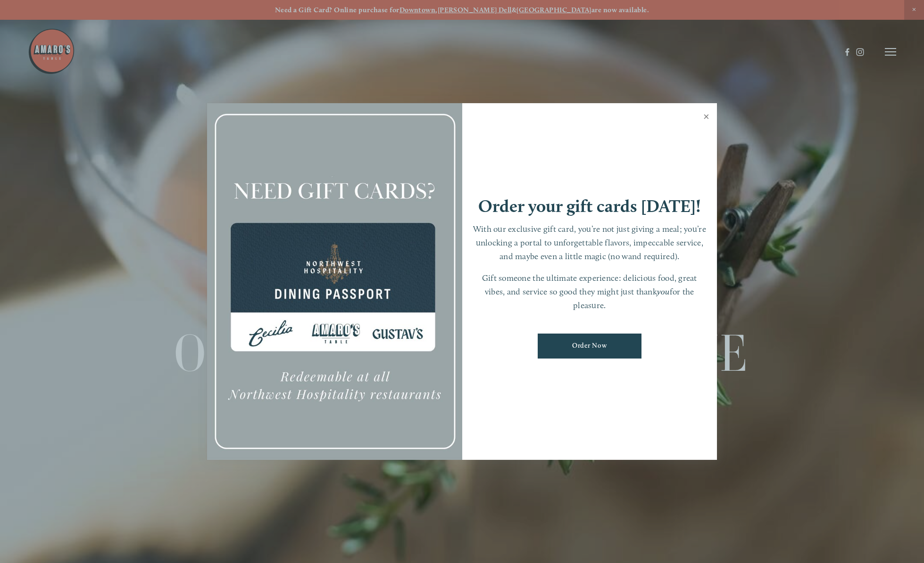  I want to click on a: Order Now, so click(589, 346).